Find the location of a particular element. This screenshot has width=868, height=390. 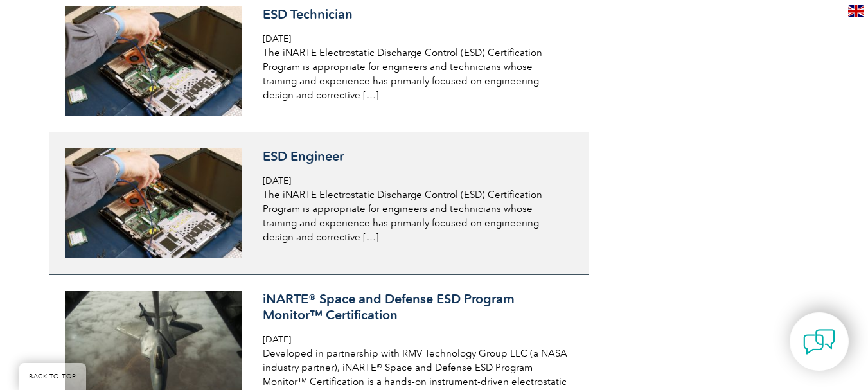

h3: ESD Technician is located at coordinates (415, 14).